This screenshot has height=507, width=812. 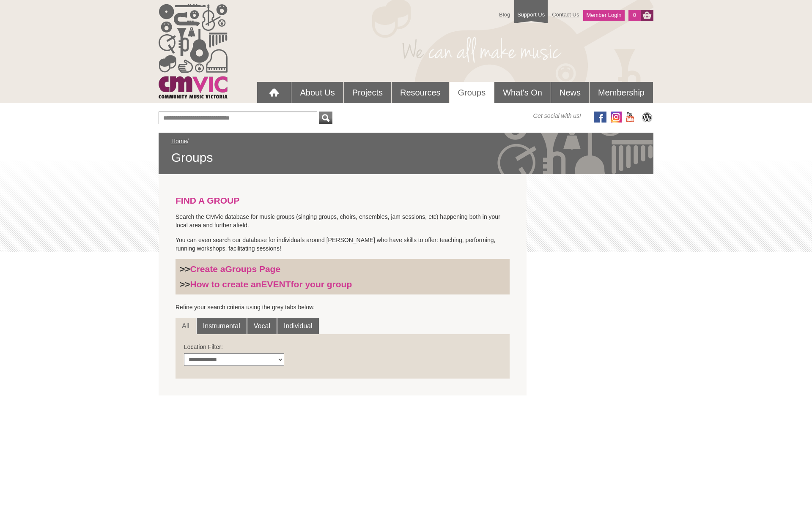 What do you see at coordinates (221, 327) in the screenshot?
I see `a: Instrumental` at bounding box center [221, 327].